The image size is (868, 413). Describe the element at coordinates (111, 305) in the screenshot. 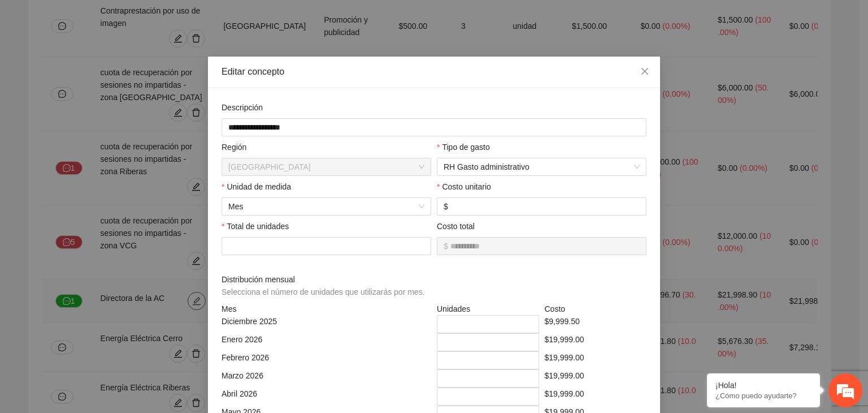

I see `textarea: Escriba su mensaje y pulse “Intro”` at that location.